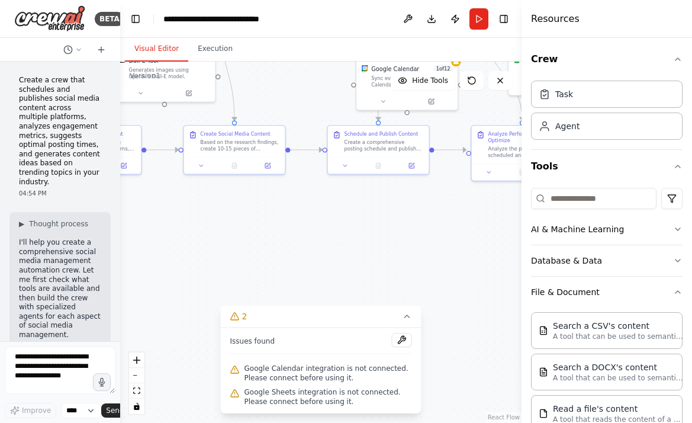 The image size is (692, 423). What do you see at coordinates (560, 73) in the screenshot?
I see `div: Google Sheets` at bounding box center [560, 73].